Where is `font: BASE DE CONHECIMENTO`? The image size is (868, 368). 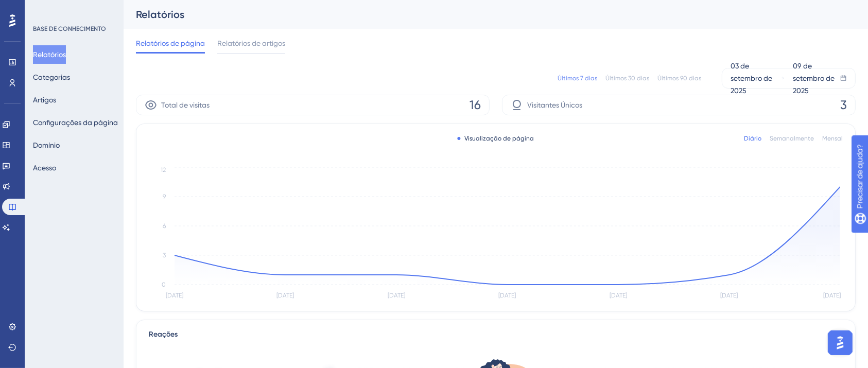 font: BASE DE CONHECIMENTO is located at coordinates (69, 29).